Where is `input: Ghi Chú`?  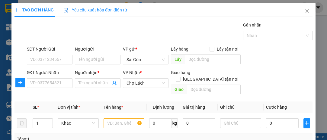
input: Ghi Chú is located at coordinates (240, 123).